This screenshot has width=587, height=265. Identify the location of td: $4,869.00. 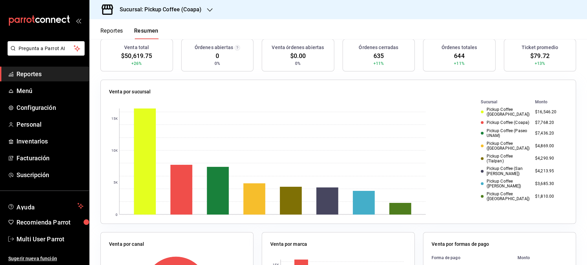
(549, 146).